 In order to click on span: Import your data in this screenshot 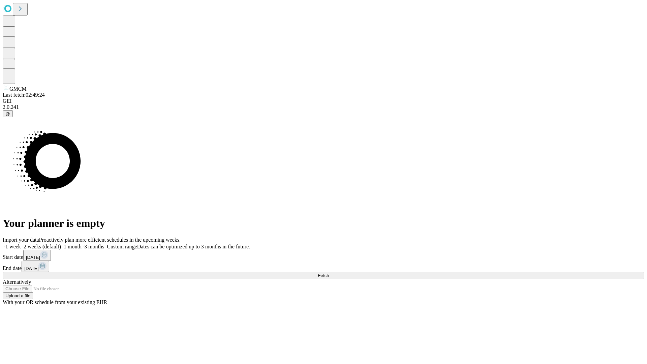, I will do `click(21, 240)`.